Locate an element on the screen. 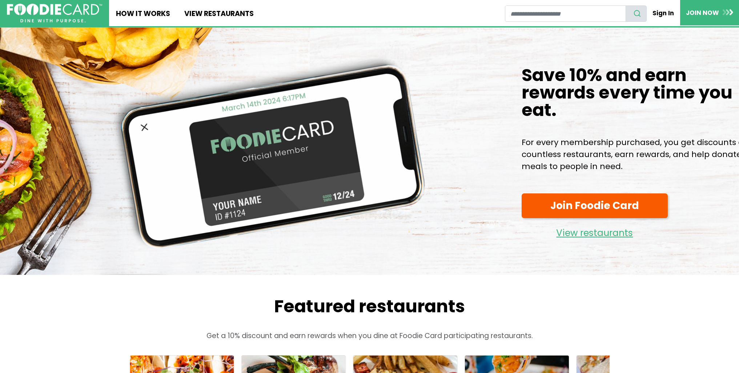  h2: Featured restaurants is located at coordinates (370, 306).